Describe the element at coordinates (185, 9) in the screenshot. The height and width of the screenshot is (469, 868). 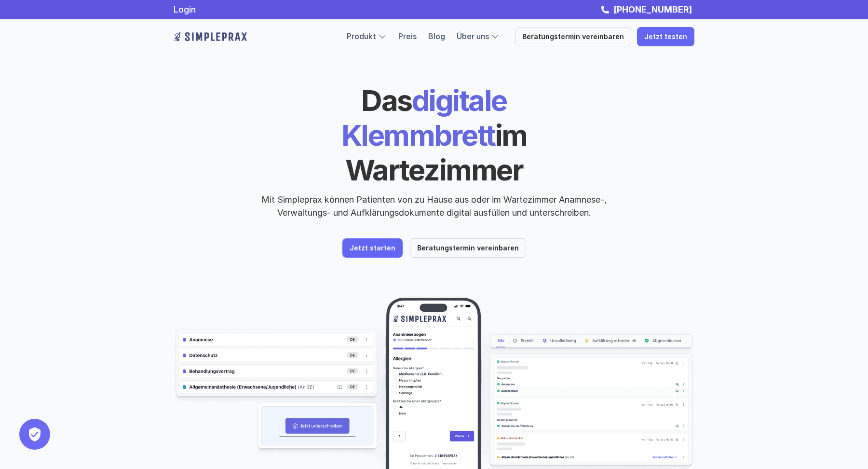
I see `a: Login` at that location.